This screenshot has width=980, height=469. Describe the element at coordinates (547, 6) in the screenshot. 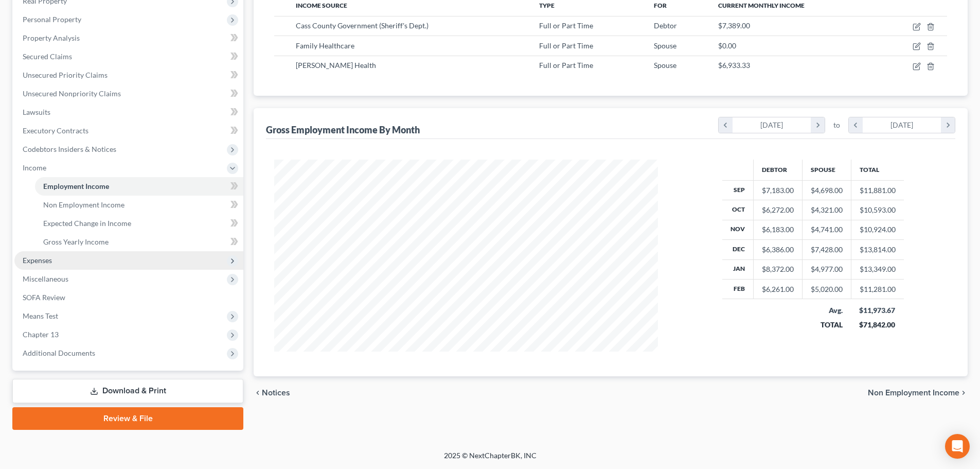

I see `span: Type` at that location.